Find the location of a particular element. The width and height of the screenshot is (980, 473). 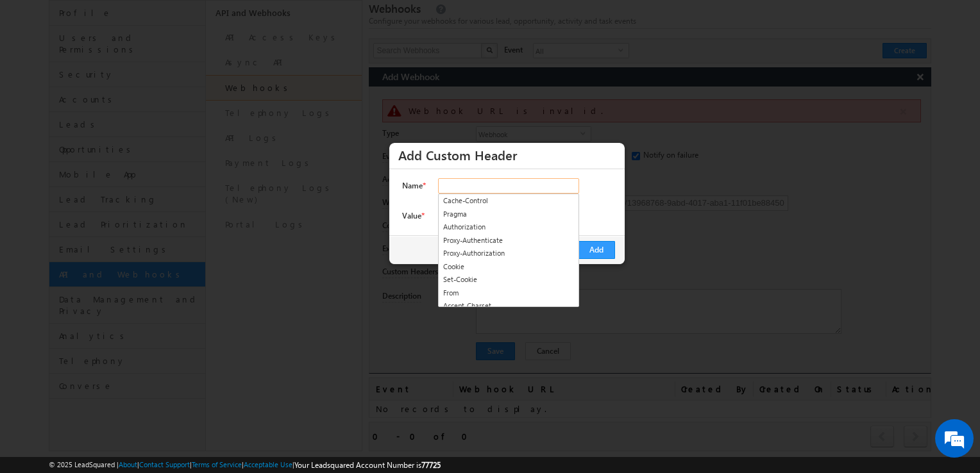

a: About is located at coordinates (128, 463).